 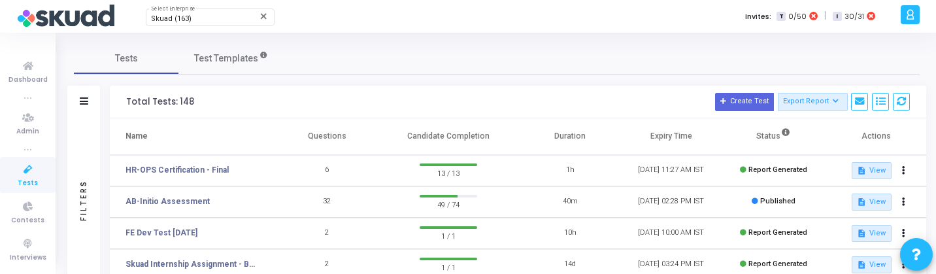 I want to click on span: I, so click(x=836, y=16).